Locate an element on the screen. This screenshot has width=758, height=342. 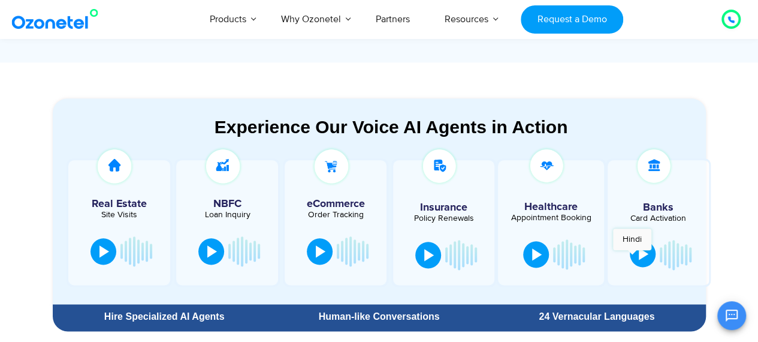
div: Appointment Booking is located at coordinates (551, 218).